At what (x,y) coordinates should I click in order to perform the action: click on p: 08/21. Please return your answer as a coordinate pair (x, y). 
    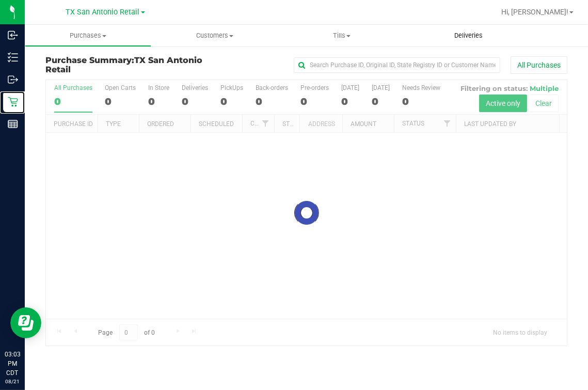
    Looking at the image, I should click on (12, 381).